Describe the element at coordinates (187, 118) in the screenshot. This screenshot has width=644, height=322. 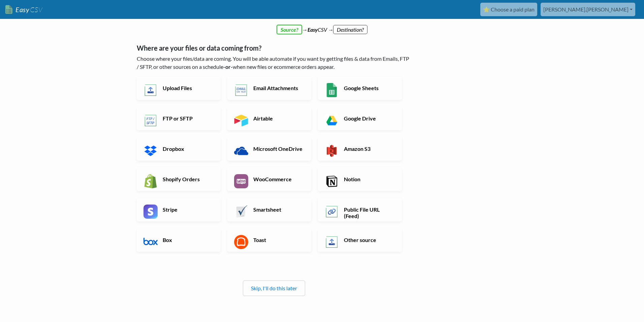
I see `h6: FTP or SFTP` at that location.